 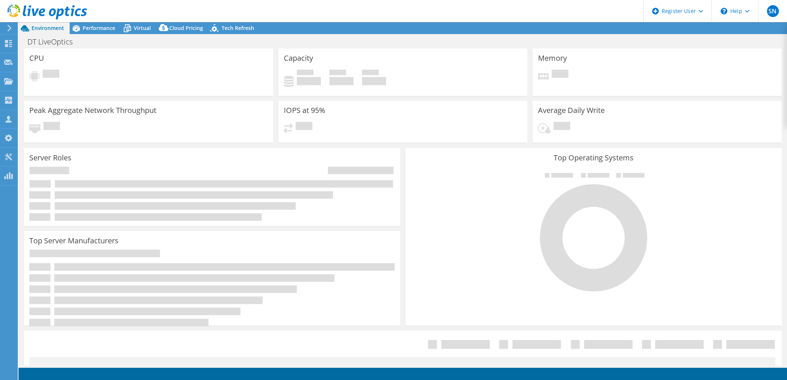 What do you see at coordinates (93, 110) in the screenshot?
I see `h3: Peak Aggregate Network Throughput` at bounding box center [93, 110].